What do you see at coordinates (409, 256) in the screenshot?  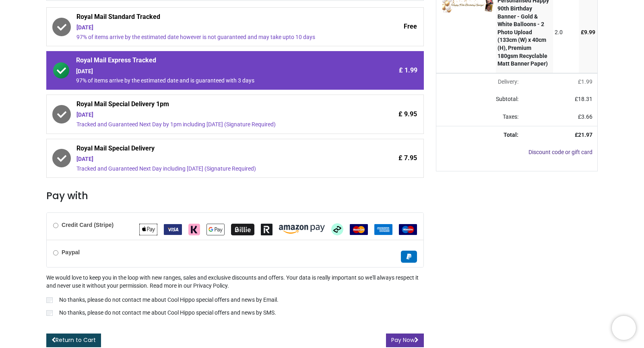 I see `span: Paypal` at bounding box center [409, 256].